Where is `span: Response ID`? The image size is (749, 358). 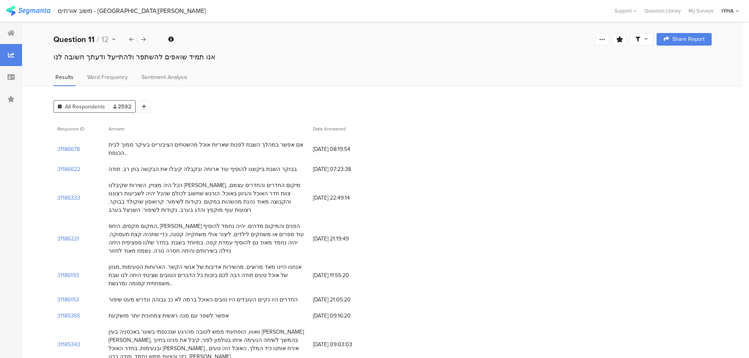 span: Response ID is located at coordinates (71, 129).